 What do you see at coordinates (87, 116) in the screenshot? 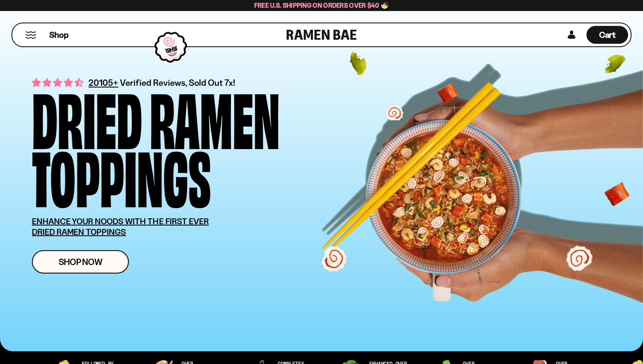
I see `div: Dried` at bounding box center [87, 116].